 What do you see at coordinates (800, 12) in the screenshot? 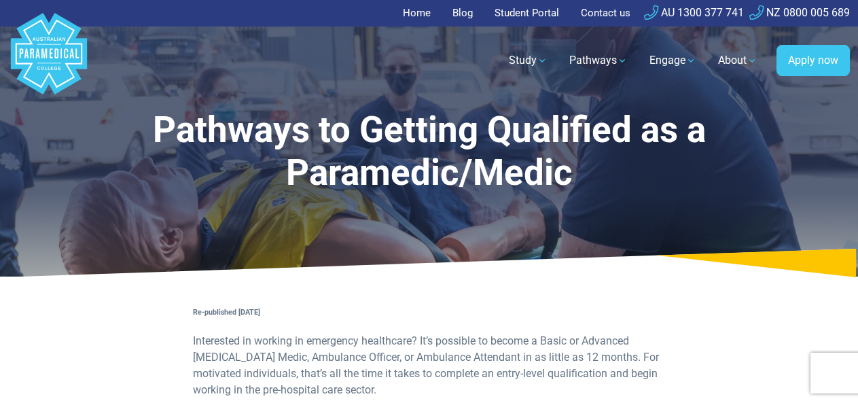
I see `a: NZ 0800 005 689` at bounding box center [800, 12].